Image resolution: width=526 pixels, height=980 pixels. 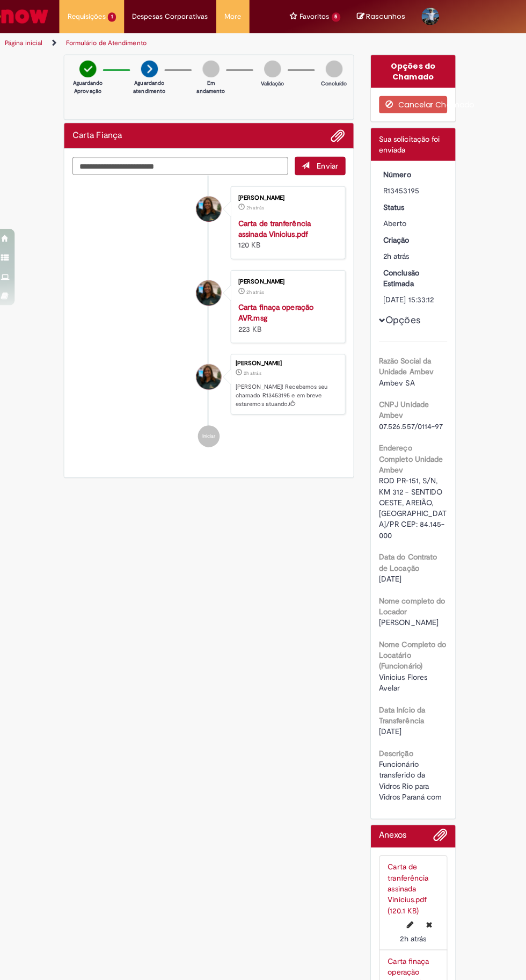 What do you see at coordinates (111, 42) in the screenshot?
I see `a: Formulário de Atendimento` at bounding box center [111, 42].